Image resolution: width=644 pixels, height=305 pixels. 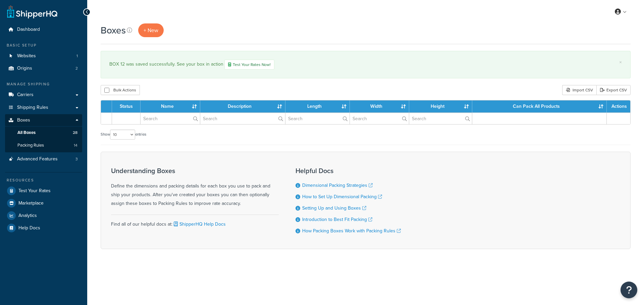 What do you see at coordinates (77, 68) in the screenshot?
I see `span: 2` at bounding box center [77, 68].